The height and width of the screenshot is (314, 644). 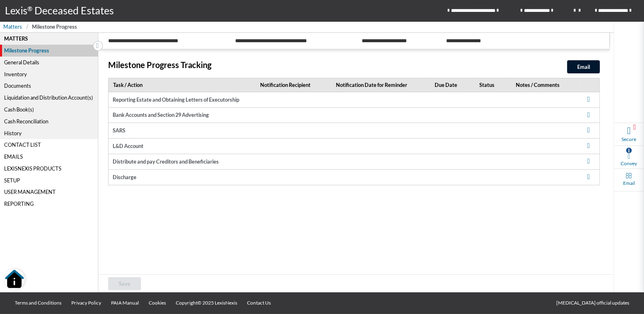 I want to click on span: Status, so click(x=488, y=85).